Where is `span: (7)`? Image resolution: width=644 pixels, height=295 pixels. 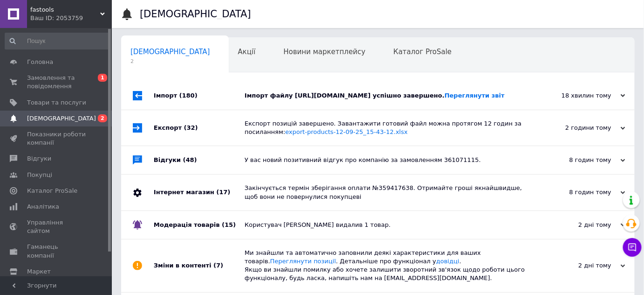 span: (7) is located at coordinates (218, 265).